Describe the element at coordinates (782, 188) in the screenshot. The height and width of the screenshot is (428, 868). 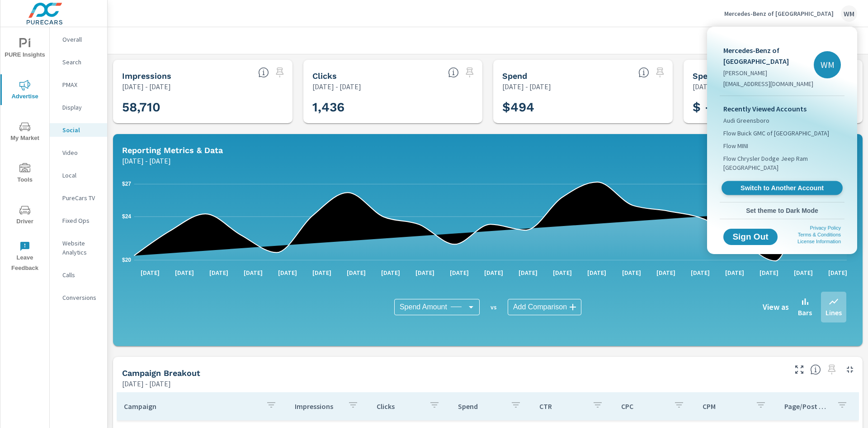
I see `span: Switch to Another Account` at that location.